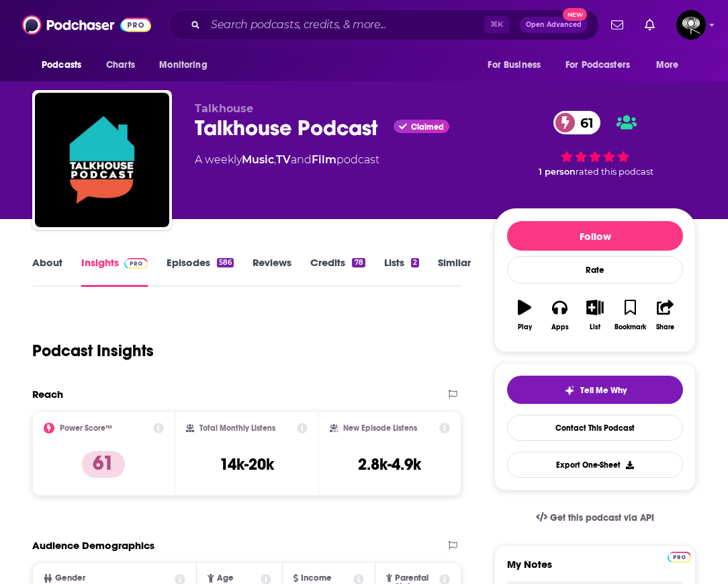 The height and width of the screenshot is (584, 728). What do you see at coordinates (666, 328) in the screenshot?
I see `div: Share` at bounding box center [666, 328].